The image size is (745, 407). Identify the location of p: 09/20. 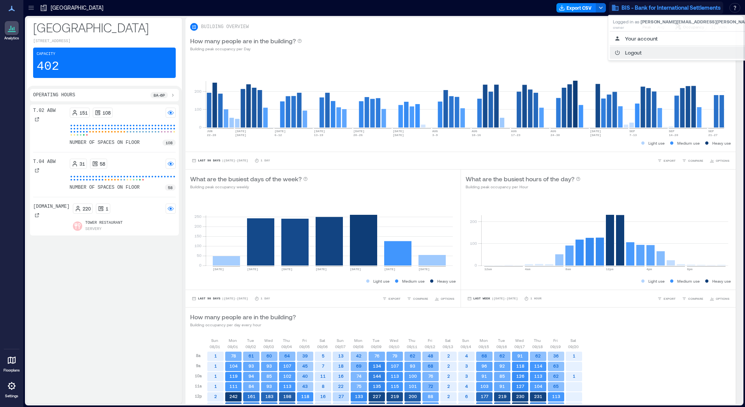
(573, 346).